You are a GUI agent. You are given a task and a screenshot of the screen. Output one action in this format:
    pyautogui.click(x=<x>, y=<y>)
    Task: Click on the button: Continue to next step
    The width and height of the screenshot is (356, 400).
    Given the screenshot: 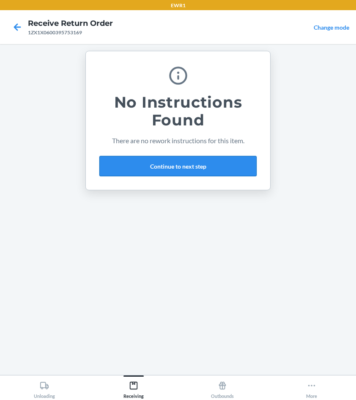 What is the action you would take?
    pyautogui.click(x=178, y=166)
    